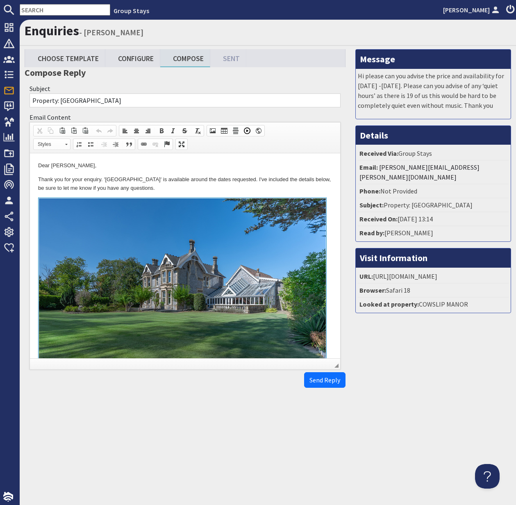 Image resolution: width=516 pixels, height=505 pixels. Describe the element at coordinates (48, 144) in the screenshot. I see `span: Styles` at that location.